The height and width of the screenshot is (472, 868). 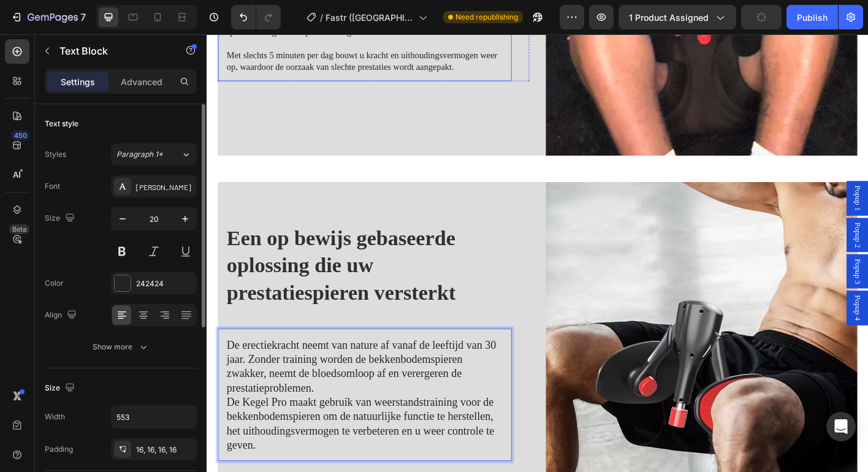 I want to click on div: Color, so click(x=54, y=283).